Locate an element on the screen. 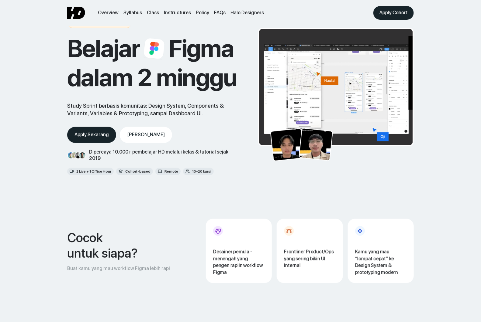 This screenshot has height=322, width=481. div: 2 Live + 1 Office Hour is located at coordinates (94, 172).